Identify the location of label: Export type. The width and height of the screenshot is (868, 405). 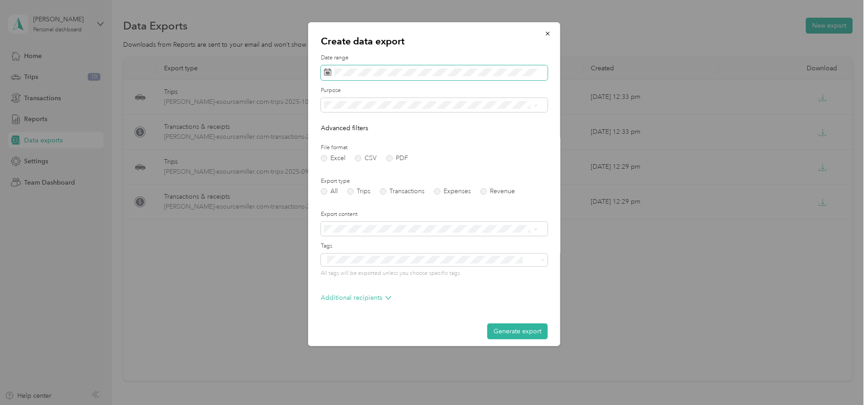
(434, 181).